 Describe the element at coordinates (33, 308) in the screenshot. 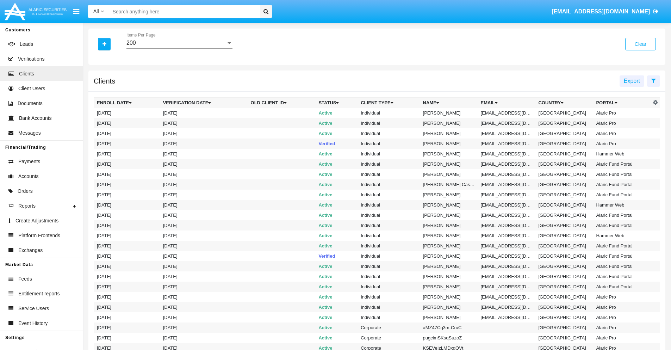

I see `span: Service Users` at that location.